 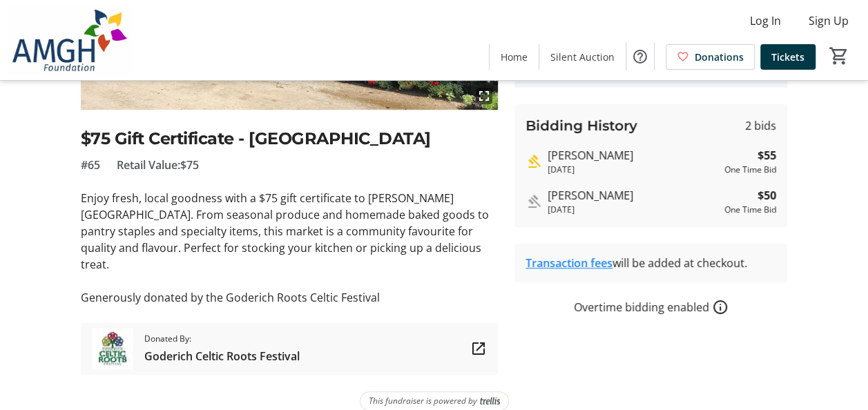 I want to click on button: Log In, so click(x=765, y=21).